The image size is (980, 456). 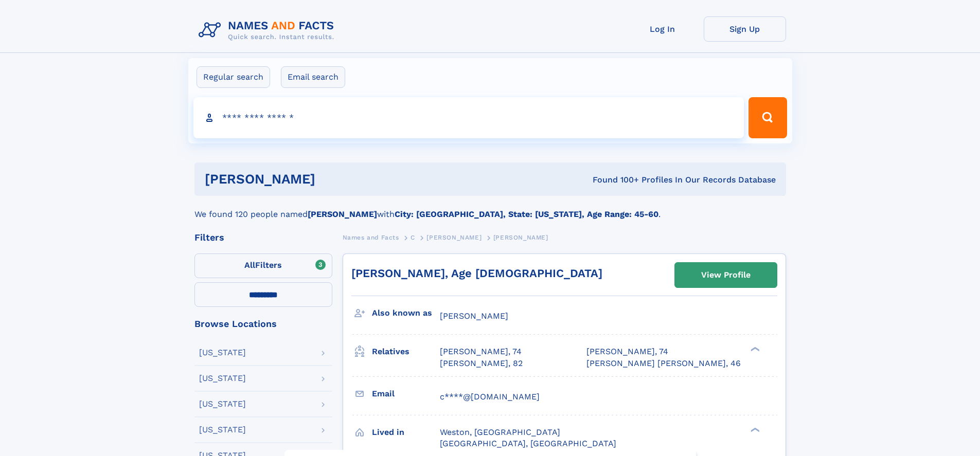 What do you see at coordinates (406, 394) in the screenshot?
I see `h3: Email` at bounding box center [406, 394].